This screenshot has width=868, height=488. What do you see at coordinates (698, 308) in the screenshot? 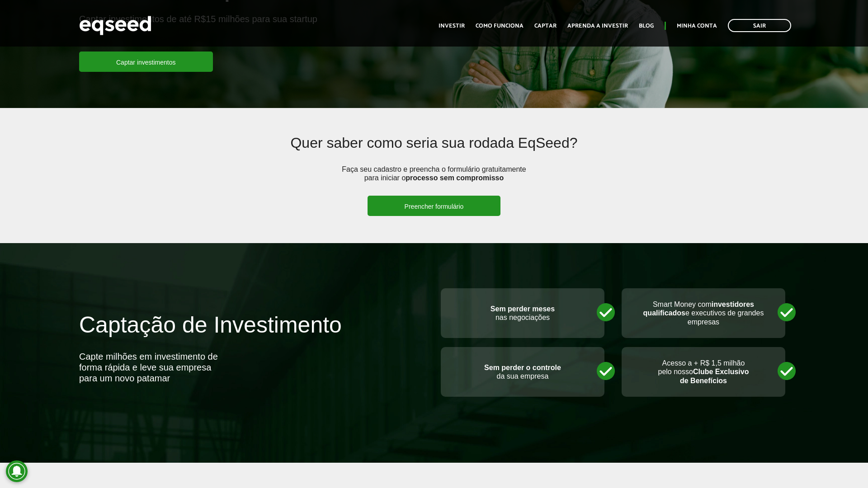
I see `strong: investidores qualificados` at bounding box center [698, 308].